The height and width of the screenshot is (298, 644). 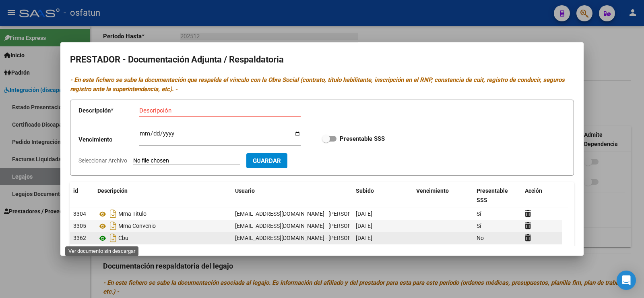 What do you see at coordinates (626, 280) in the screenshot?
I see `div: Open Intercom Messenger` at bounding box center [626, 280].